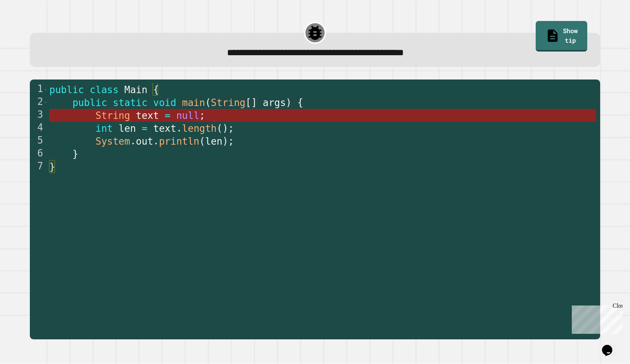  I want to click on span: Toggle code folding, rows 1 through 7, so click(45, 89).